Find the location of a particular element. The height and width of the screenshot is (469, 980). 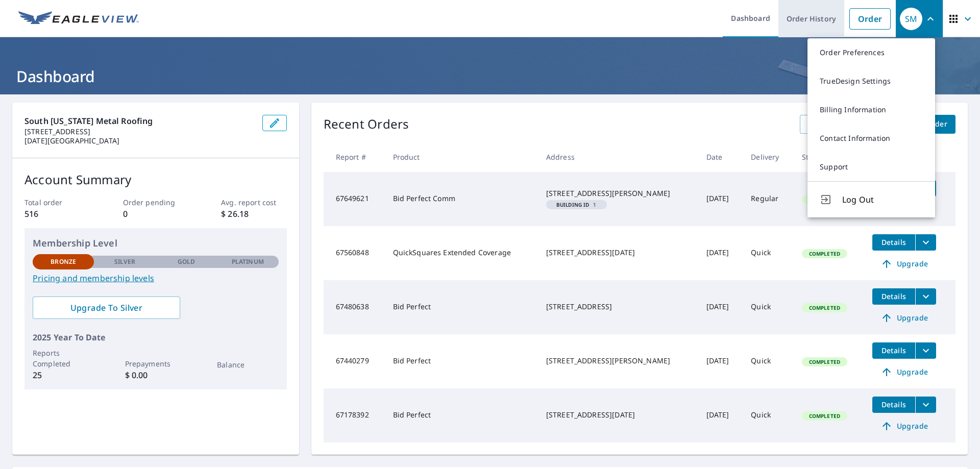

a: Support is located at coordinates (872, 167).